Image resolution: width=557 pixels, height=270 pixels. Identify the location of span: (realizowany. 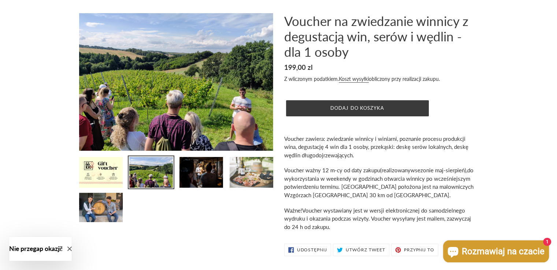
(395, 170).